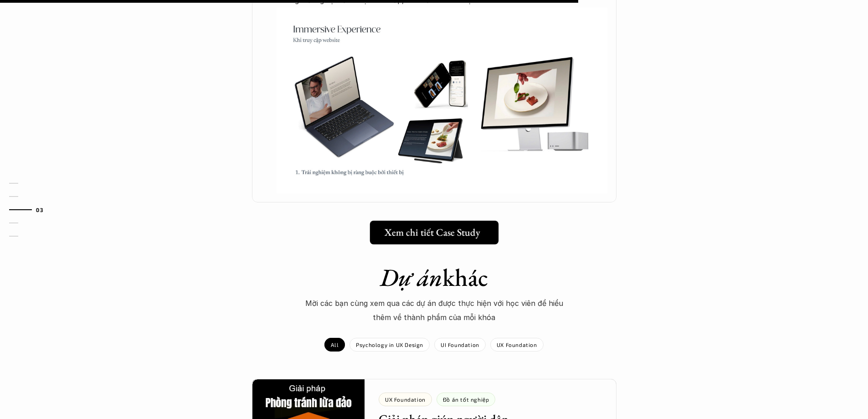 The width and height of the screenshot is (868, 419). What do you see at coordinates (30, 210) in the screenshot?
I see `a: 03` at bounding box center [30, 210].